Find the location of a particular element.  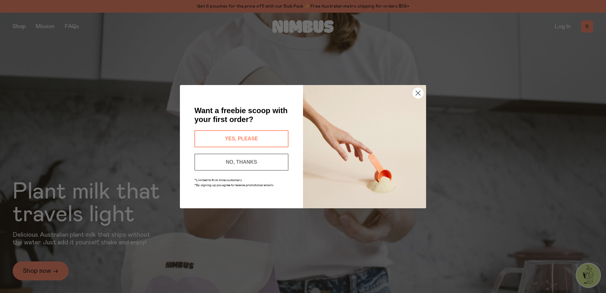

button: NO, THANKS is located at coordinates (242, 162).